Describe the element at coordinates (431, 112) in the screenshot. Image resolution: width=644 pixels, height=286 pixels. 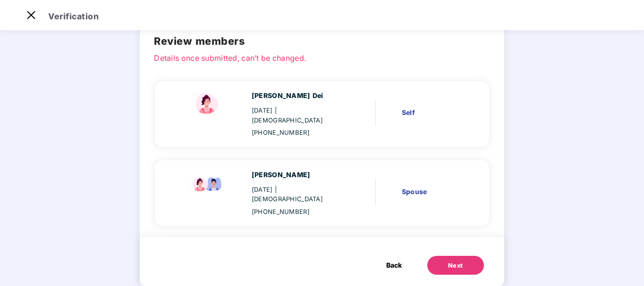
I see `div: Self` at that location.